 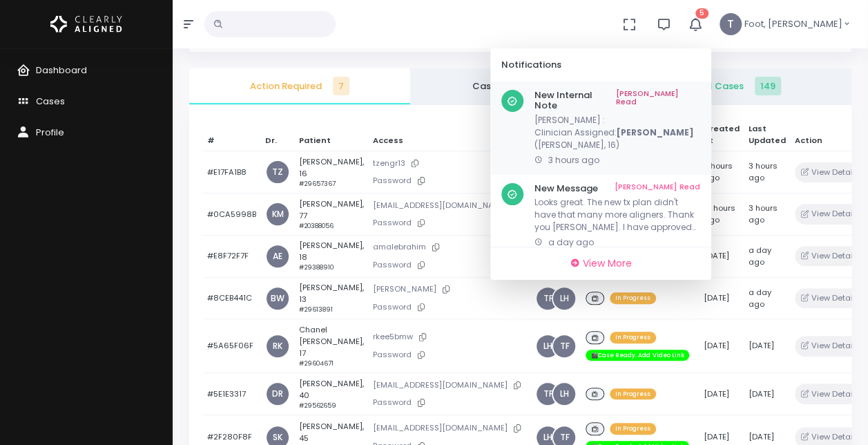 What do you see at coordinates (742, 87) in the screenshot?
I see `span: All Cases` at bounding box center [742, 87].